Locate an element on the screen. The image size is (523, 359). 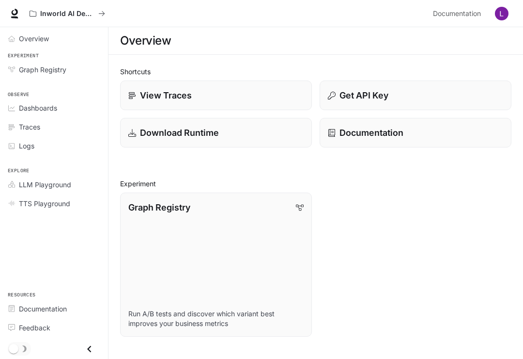
button: All workspaces is located at coordinates (67, 14).